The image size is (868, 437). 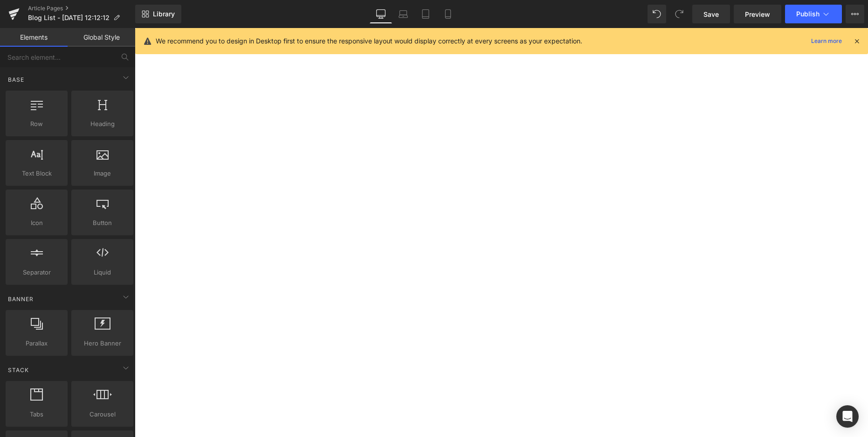 What do you see at coordinates (102, 124) in the screenshot?
I see `span: Heading` at bounding box center [102, 124].